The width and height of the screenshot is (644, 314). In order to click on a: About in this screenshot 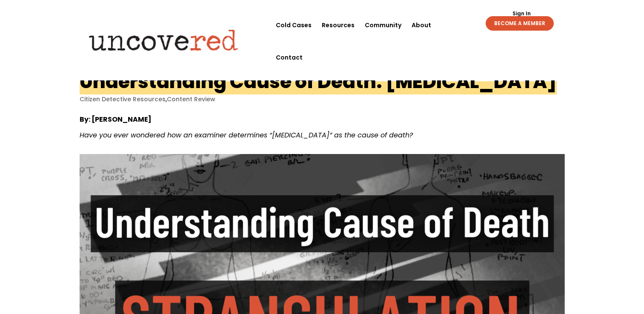, I will do `click(421, 25)`.